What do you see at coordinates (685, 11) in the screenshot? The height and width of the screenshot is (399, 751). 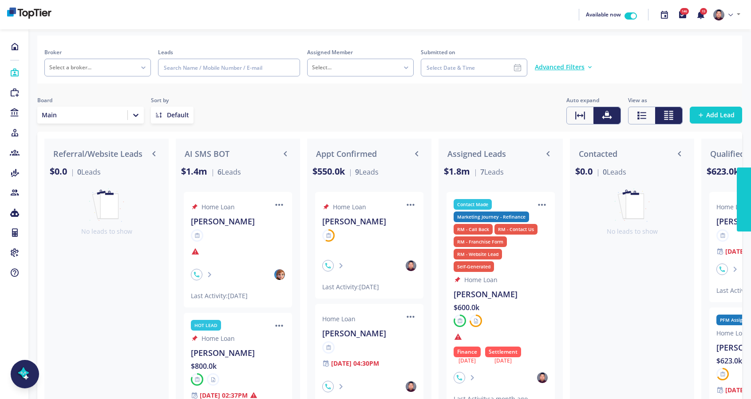 I see `span: 146` at bounding box center [685, 11].